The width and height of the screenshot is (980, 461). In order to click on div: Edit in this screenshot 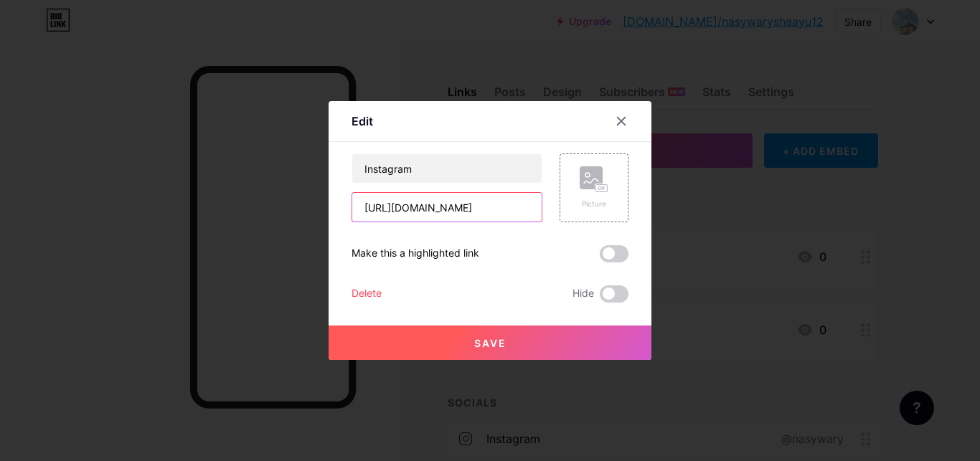, I will do `click(362, 121)`.